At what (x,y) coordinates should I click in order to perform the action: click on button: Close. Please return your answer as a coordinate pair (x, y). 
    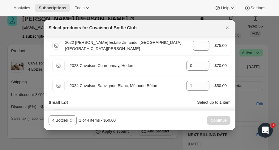
    Looking at the image, I should click on (228, 28).